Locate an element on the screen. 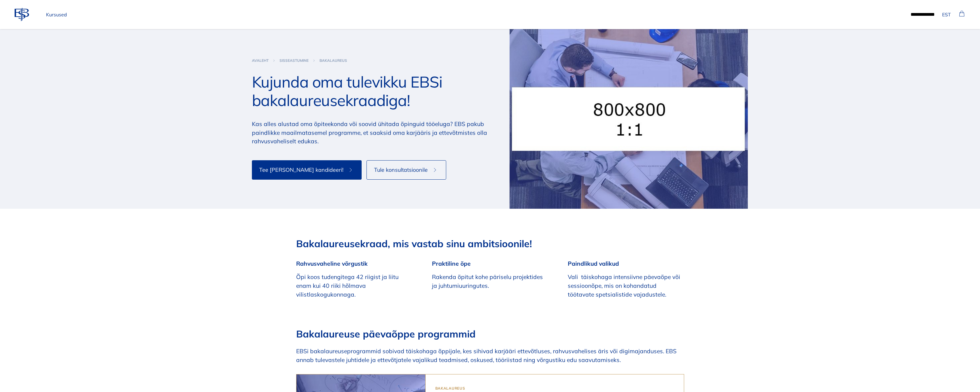 The image size is (980, 392). p: Kas alles alustad oma õpiteekonda või soovid ühitada õpinguid tööeluga? EBS pakub paindlikke maai... is located at coordinates (371, 133).